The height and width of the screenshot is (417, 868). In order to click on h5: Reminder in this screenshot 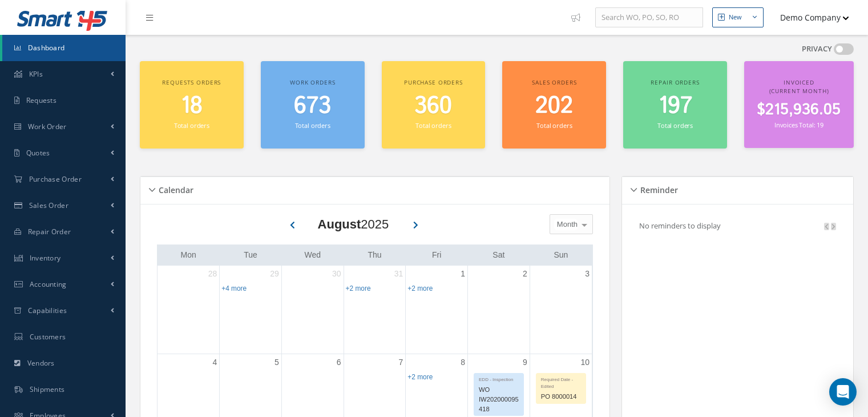, I will do `click(657, 188)`.